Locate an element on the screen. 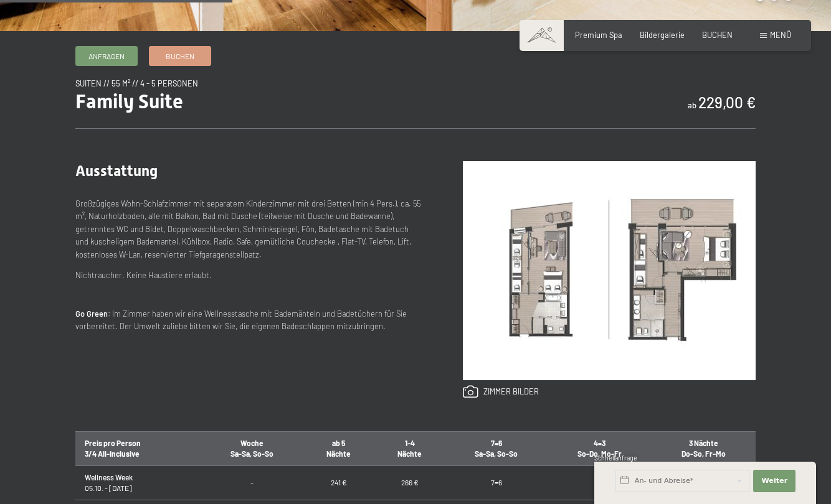  span: Ausstattung is located at coordinates (116, 172).